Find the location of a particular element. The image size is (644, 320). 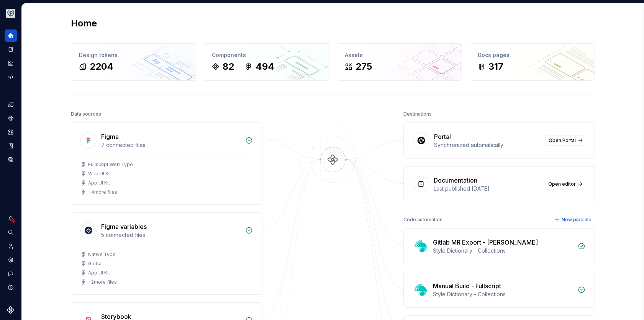

a: Figma7 connected filesFullscript Web TypeWeb UI KitApp UI Kit+4more files is located at coordinates (167, 164).